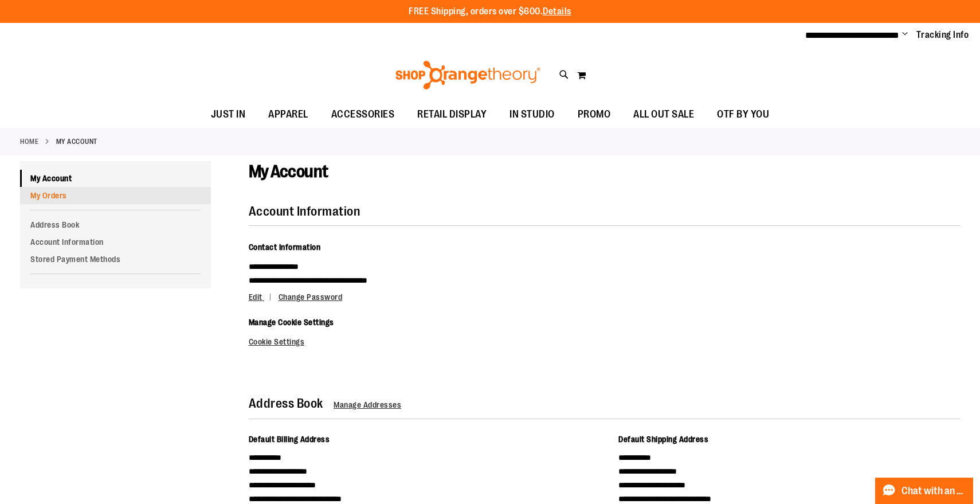 This screenshot has height=504, width=980. Describe the element at coordinates (490, 11) in the screenshot. I see `p: FREE Shipping, orders over $600.` at that location.